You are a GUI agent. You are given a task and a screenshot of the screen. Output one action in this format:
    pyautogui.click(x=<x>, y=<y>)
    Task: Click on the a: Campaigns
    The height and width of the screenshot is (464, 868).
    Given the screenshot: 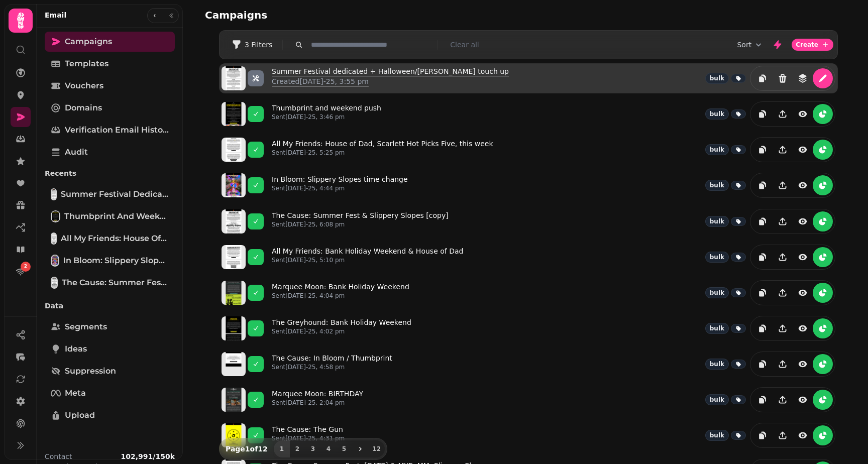 What is the action you would take?
    pyautogui.click(x=109, y=42)
    